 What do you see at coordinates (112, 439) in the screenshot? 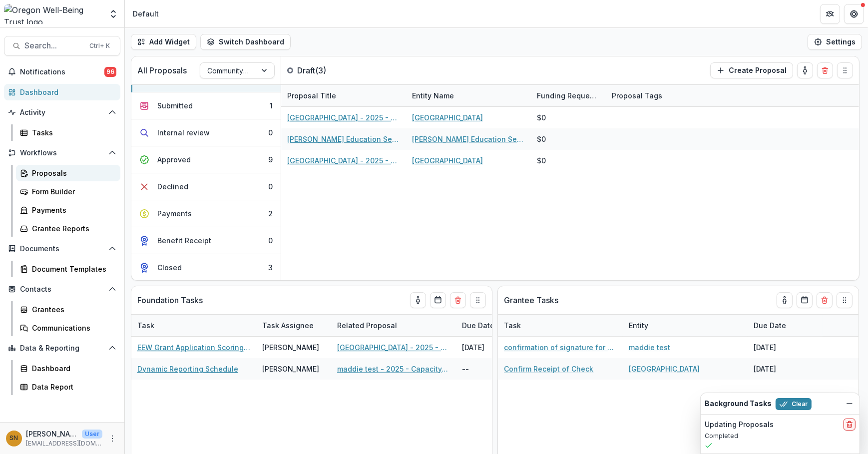
I see `button: More` at bounding box center [112, 439].